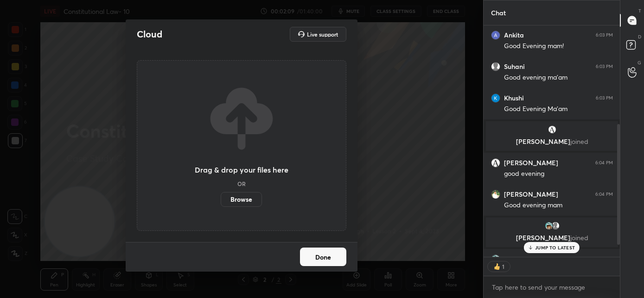  Describe the element at coordinates (514, 67) in the screenshot. I see `h6: Suhani` at that location.